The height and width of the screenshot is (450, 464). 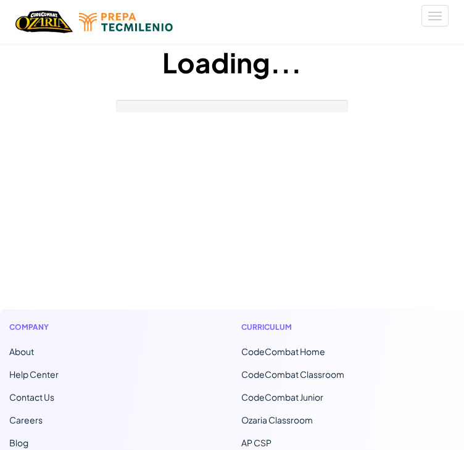 What do you see at coordinates (292, 374) in the screenshot?
I see `a: CodeCombat Classroom` at bounding box center [292, 374].